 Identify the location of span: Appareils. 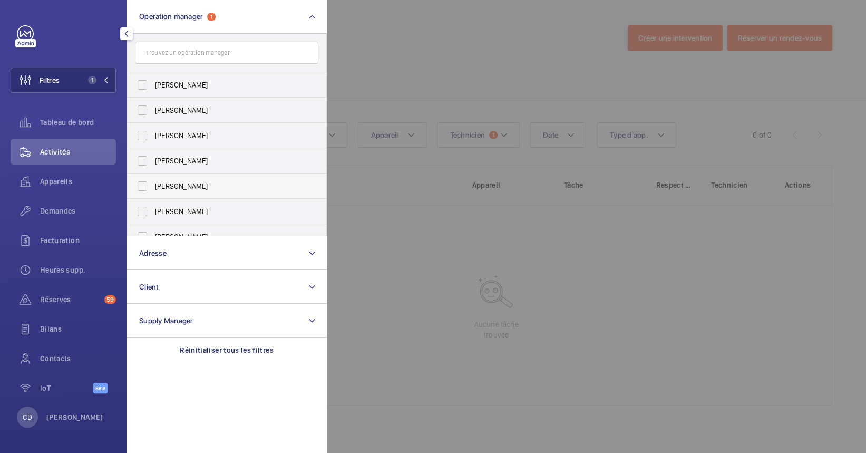
(78, 181).